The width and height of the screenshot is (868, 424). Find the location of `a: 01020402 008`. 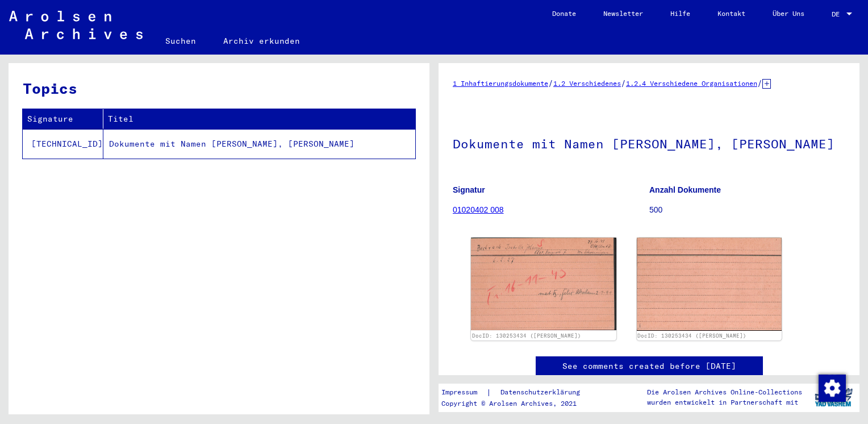

a: 01020402 008 is located at coordinates (478, 210).